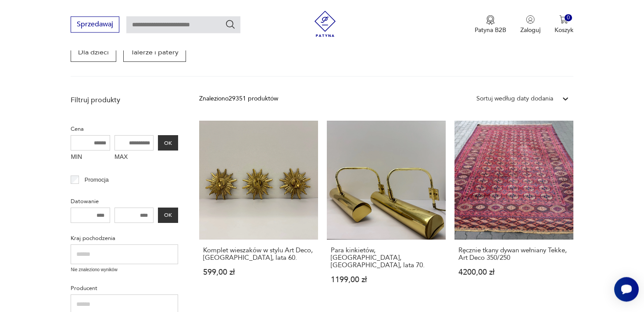  What do you see at coordinates (230, 24) in the screenshot?
I see `button: Szukaj` at bounding box center [230, 24].